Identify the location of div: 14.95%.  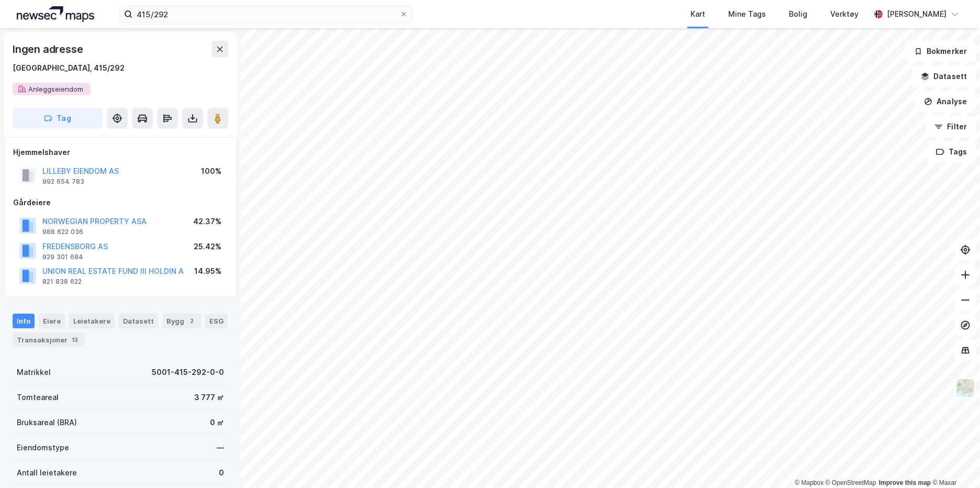
(208, 271).